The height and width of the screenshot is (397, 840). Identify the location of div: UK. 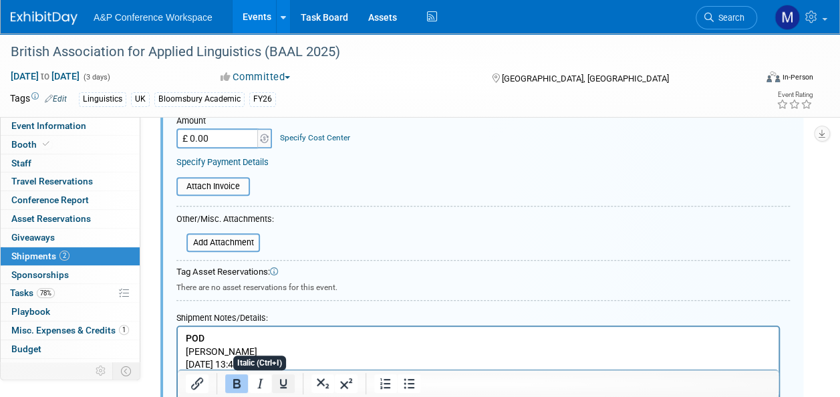
(140, 99).